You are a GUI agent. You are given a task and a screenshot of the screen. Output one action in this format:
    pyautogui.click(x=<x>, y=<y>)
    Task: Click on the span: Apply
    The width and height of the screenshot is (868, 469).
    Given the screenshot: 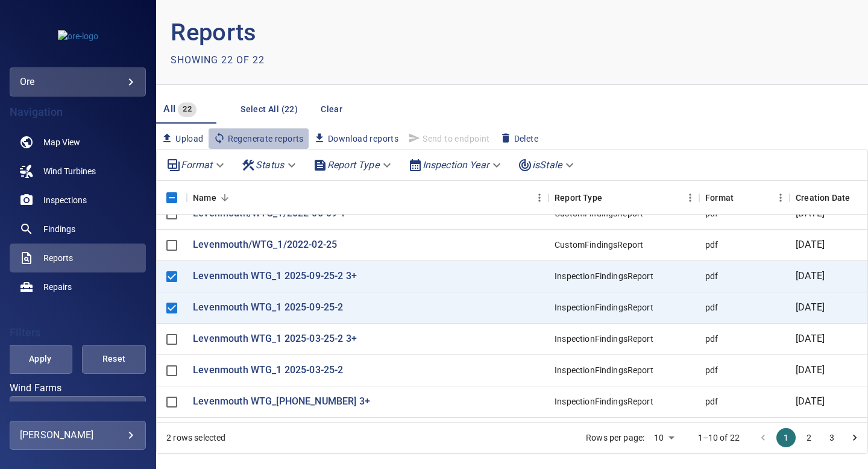 What is the action you would take?
    pyautogui.click(x=40, y=358)
    